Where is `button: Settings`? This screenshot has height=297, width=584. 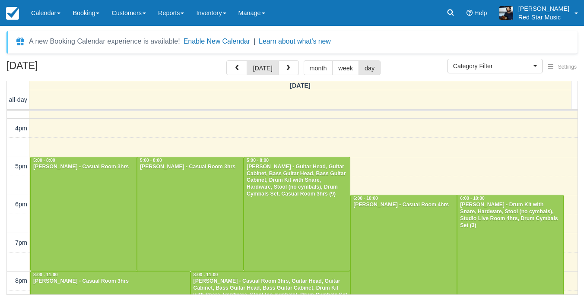
button: Settings is located at coordinates (562, 67).